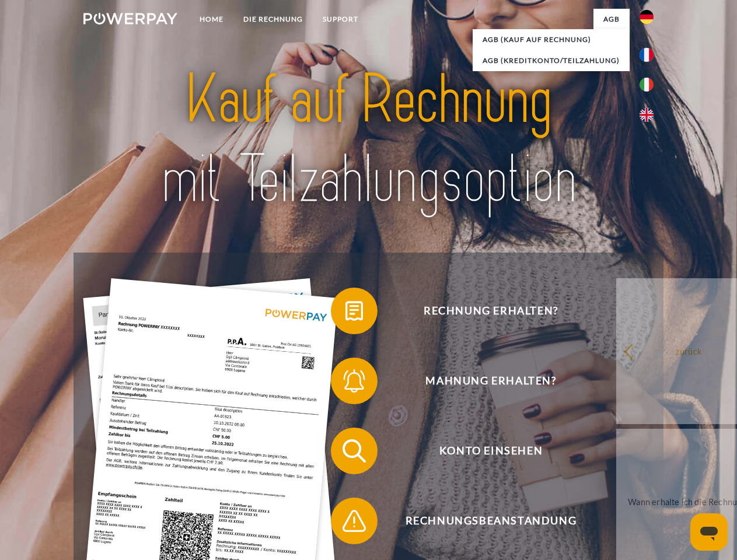  What do you see at coordinates (491, 521) in the screenshot?
I see `span: Rechnungsbeanstandung` at bounding box center [491, 521].